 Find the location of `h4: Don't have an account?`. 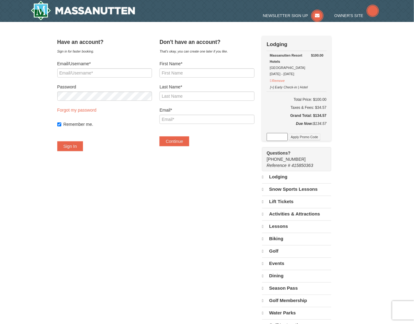

h4: Don't have an account? is located at coordinates (207, 42).